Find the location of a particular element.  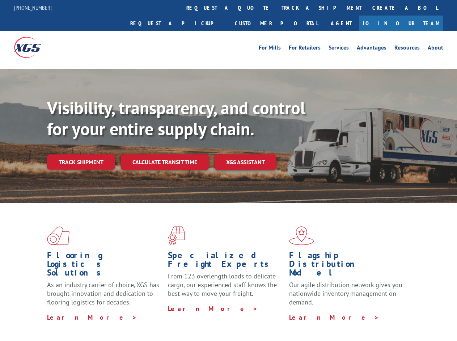

a: Resources is located at coordinates (407, 49).